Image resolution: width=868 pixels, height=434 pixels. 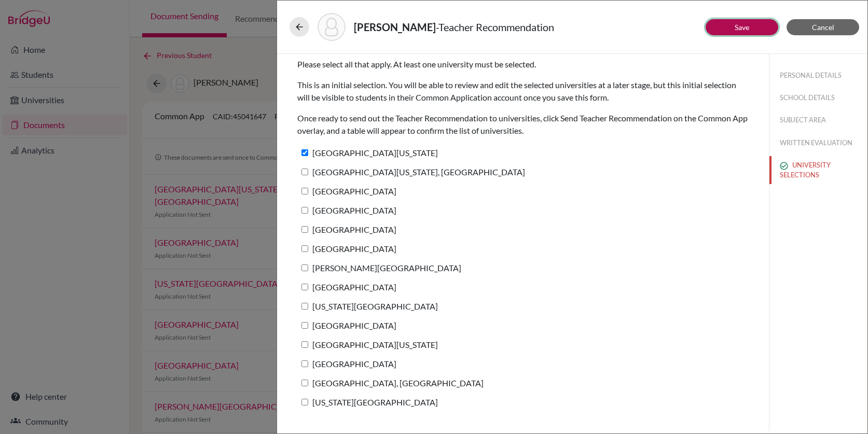 I want to click on p: Please select all that apply. At least one university must be selected., so click(x=523, y=64).